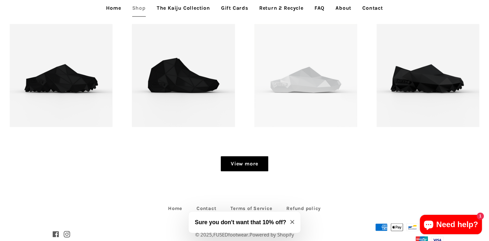 The width and height of the screenshot is (489, 241). What do you see at coordinates (451, 225) in the screenshot?
I see `inbox-online-store-chat: Shopify online store chat` at bounding box center [451, 225].